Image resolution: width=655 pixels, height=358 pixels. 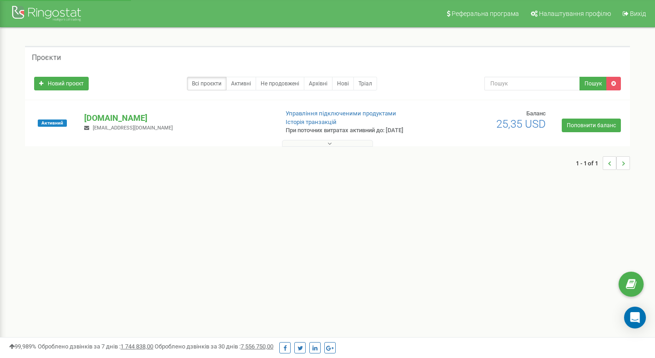 What do you see at coordinates (46, 58) in the screenshot?
I see `h5: Проєкти` at bounding box center [46, 58].